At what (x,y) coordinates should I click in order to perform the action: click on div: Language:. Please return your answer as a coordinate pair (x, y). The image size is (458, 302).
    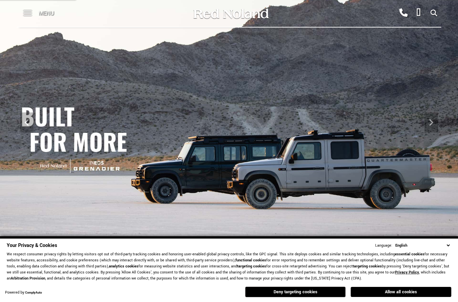
    Looking at the image, I should click on (384, 246).